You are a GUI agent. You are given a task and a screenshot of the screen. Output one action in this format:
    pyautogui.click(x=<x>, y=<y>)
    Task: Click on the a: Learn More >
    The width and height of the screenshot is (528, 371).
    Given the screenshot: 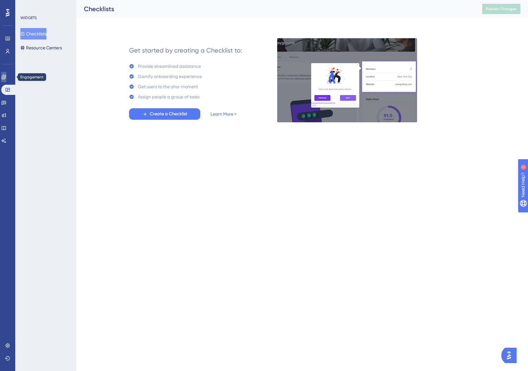 What is the action you would take?
    pyautogui.click(x=224, y=114)
    